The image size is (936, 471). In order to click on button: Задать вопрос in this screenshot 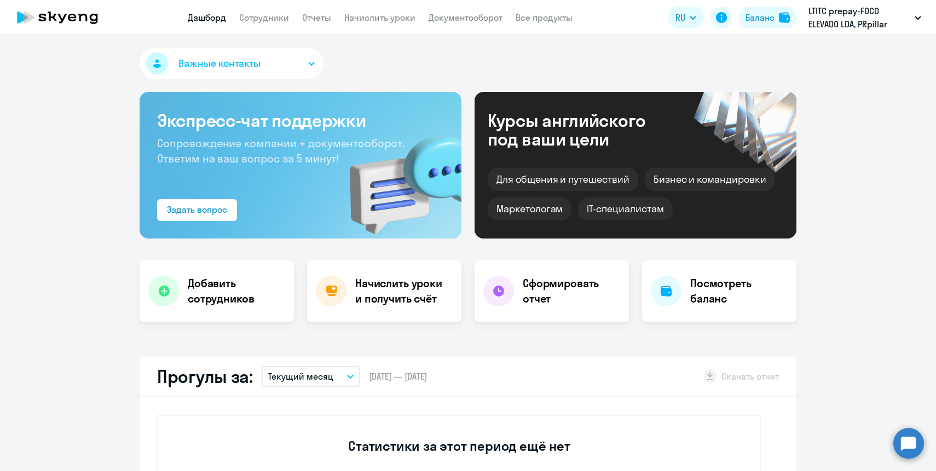, I will do `click(197, 210)`.